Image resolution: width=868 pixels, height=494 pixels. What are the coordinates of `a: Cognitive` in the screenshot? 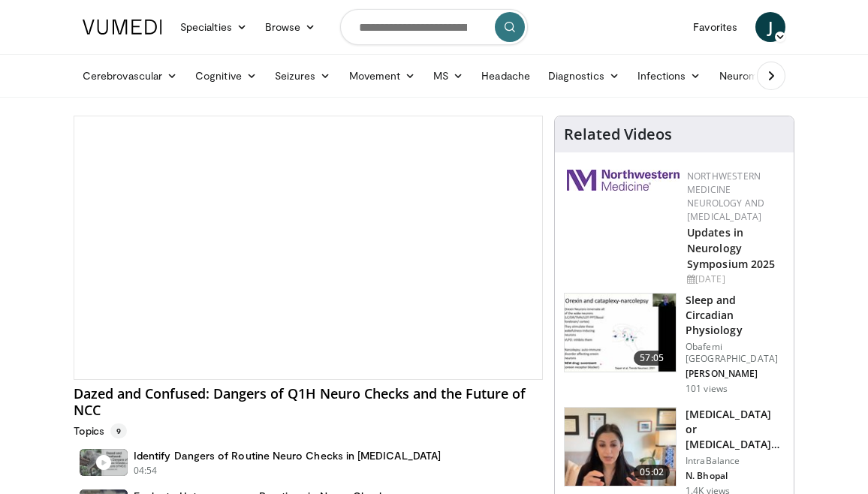 It's located at (226, 76).